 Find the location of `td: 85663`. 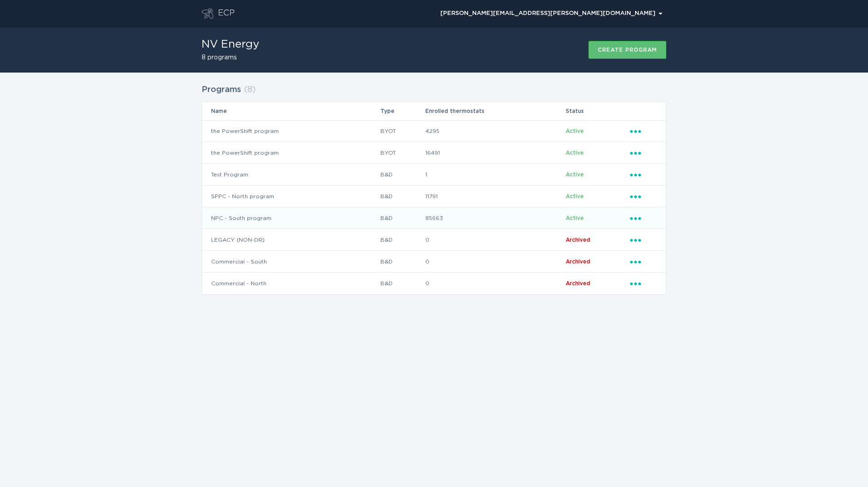

td: 85663 is located at coordinates (495, 218).